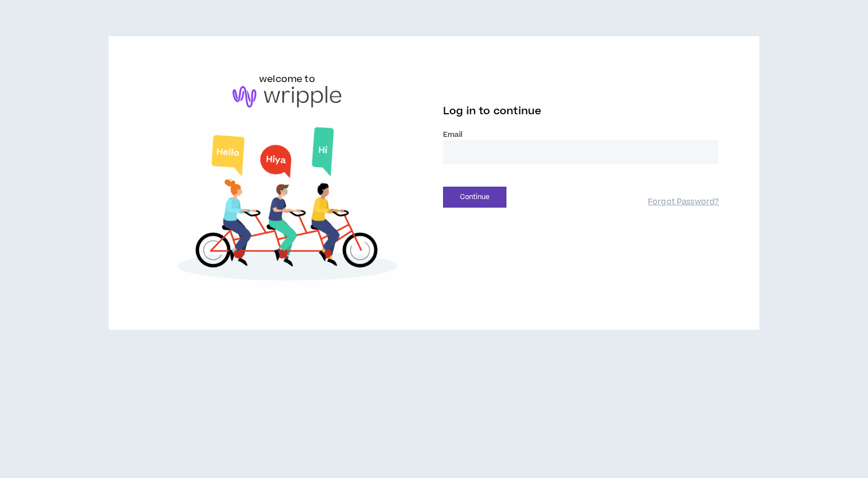 The image size is (868, 478). I want to click on span: Log in to continue, so click(492, 111).